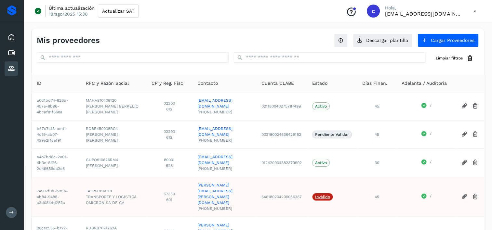  I want to click on p: 18/ago/2025 15:30, so click(68, 14).